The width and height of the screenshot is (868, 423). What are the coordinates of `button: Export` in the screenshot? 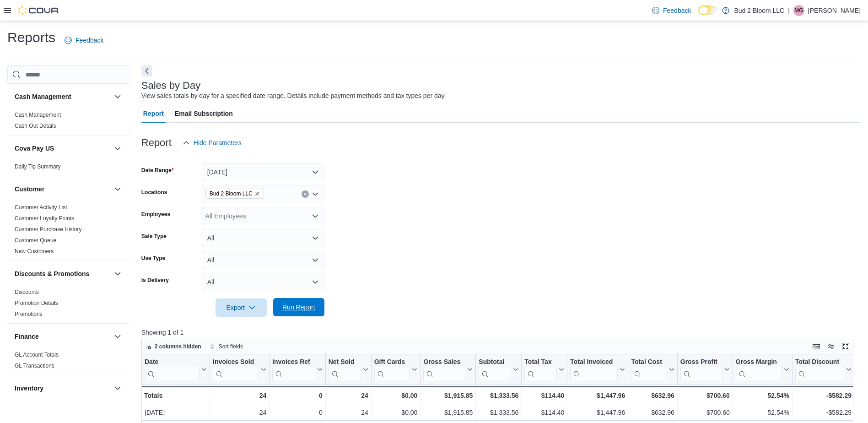 It's located at (241, 307).